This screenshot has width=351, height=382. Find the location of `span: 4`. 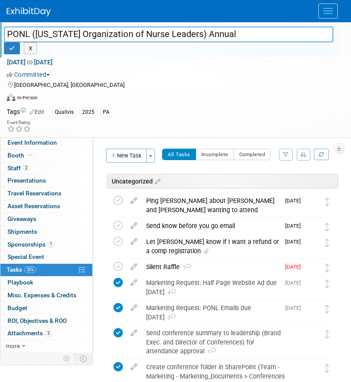

span: 4 is located at coordinates (170, 293).